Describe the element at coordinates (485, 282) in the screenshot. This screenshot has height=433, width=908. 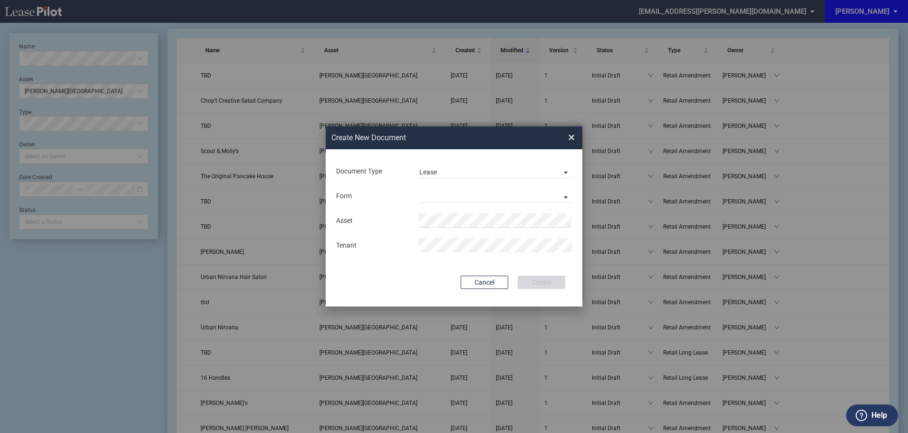
I see `button: Cancel` at that location.